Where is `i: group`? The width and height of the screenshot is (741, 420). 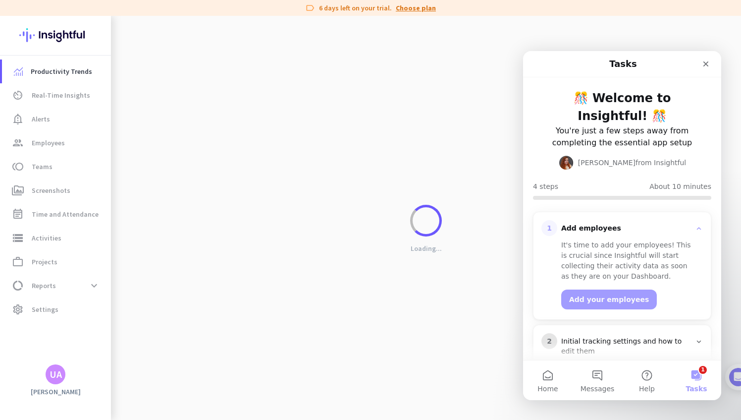 i: group is located at coordinates (18, 143).